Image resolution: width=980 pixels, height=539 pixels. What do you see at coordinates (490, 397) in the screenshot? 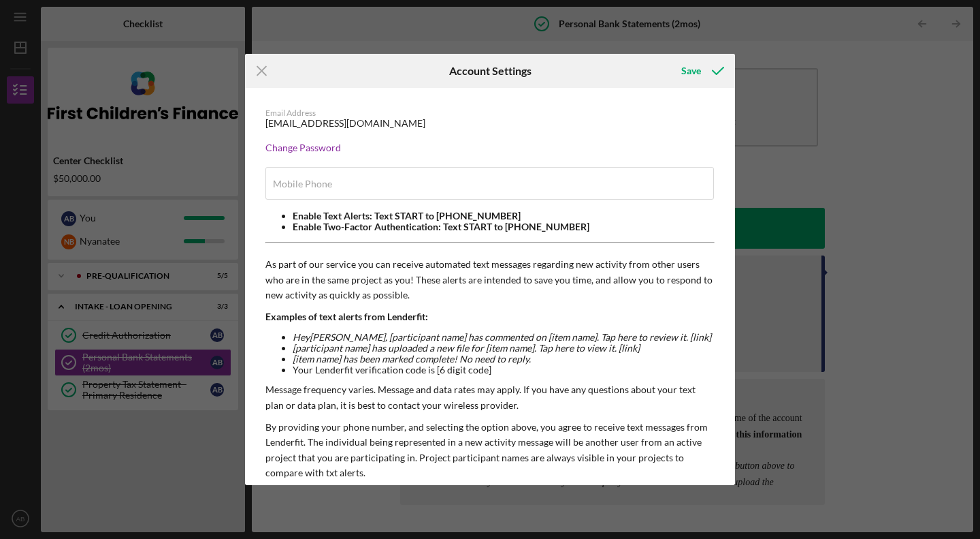
I see `p: Message frequency varies. Message and data rates may apply. If you have any questions about your ...` at bounding box center [490, 397].